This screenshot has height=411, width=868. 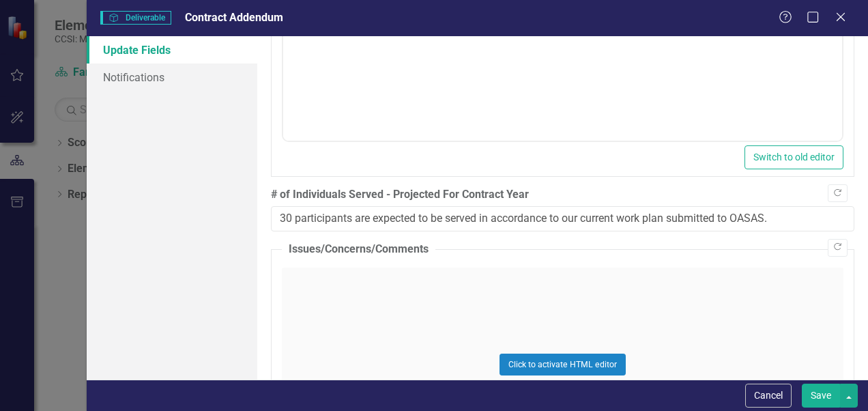 What do you see at coordinates (794, 158) in the screenshot?
I see `button: Switch to old editor` at bounding box center [794, 158].